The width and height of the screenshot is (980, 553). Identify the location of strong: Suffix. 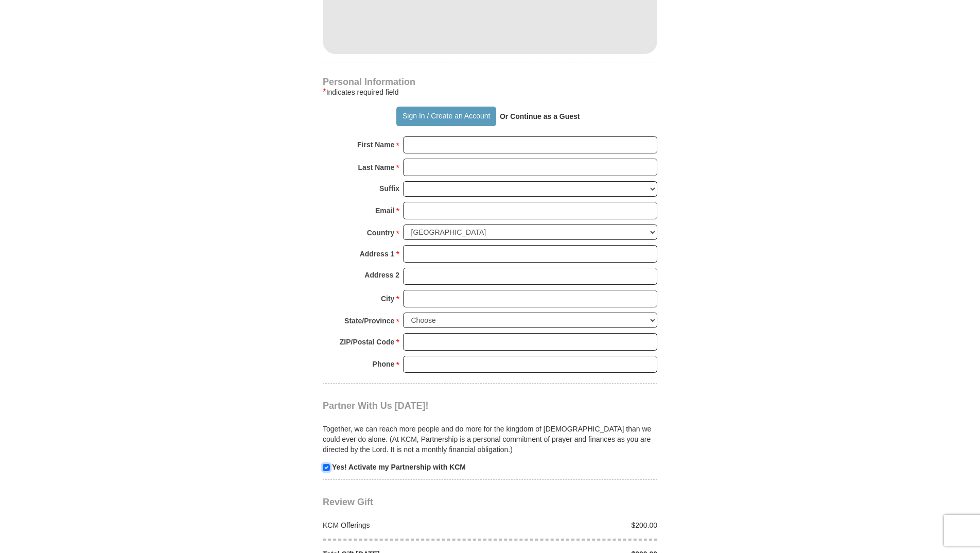
(389, 189).